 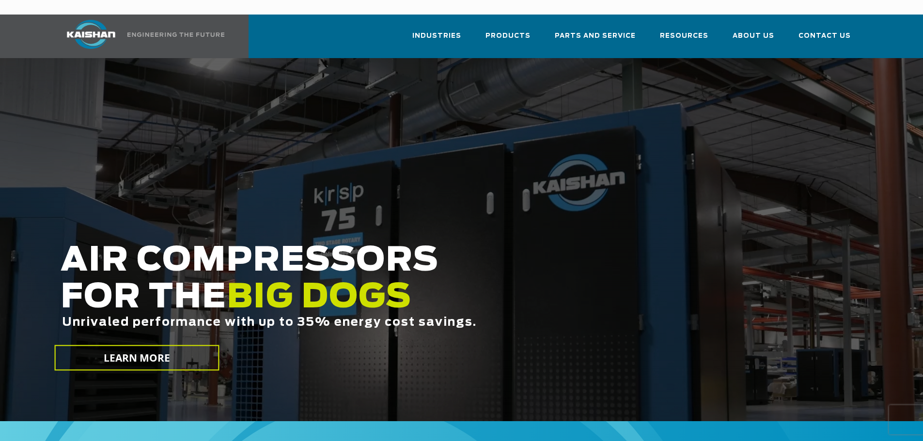 I want to click on span: Contact Us, so click(x=825, y=36).